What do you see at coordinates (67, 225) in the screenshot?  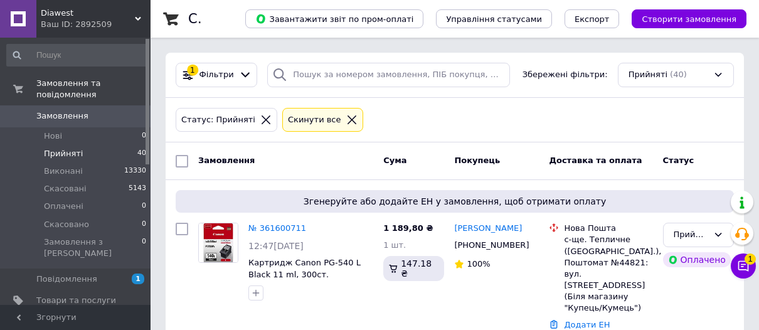 I see `span: Скасовано` at bounding box center [67, 225].